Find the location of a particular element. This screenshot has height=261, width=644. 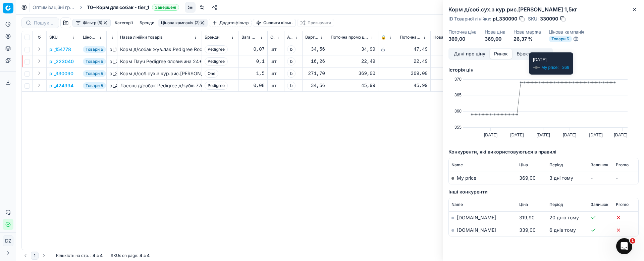

button: Оновити кільк. is located at coordinates (275, 23).